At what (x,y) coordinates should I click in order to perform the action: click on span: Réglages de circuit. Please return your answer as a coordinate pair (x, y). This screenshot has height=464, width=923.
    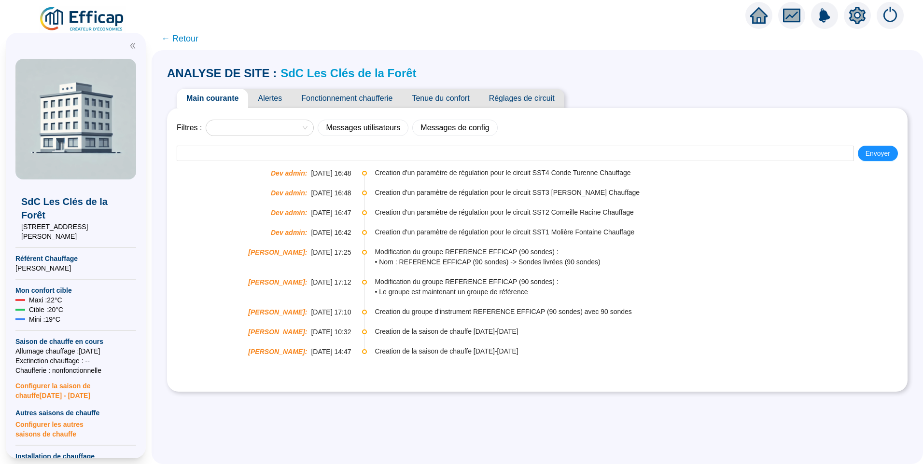
    Looking at the image, I should click on (522, 98).